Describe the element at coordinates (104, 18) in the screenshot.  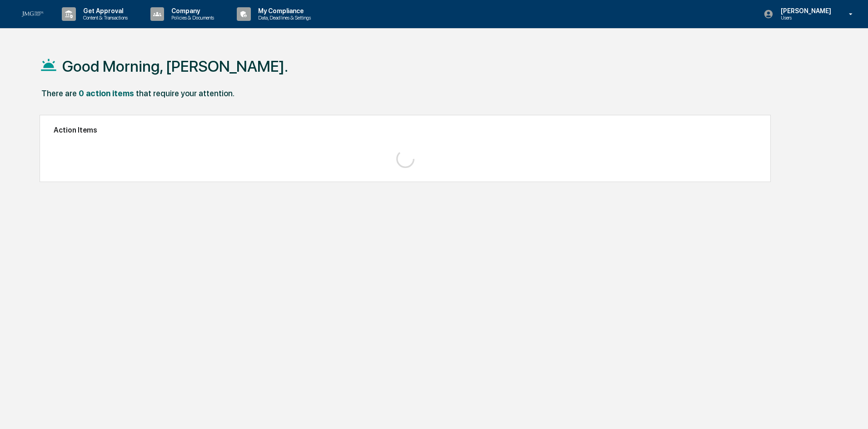
I see `p: Content & Transactions` at that location.